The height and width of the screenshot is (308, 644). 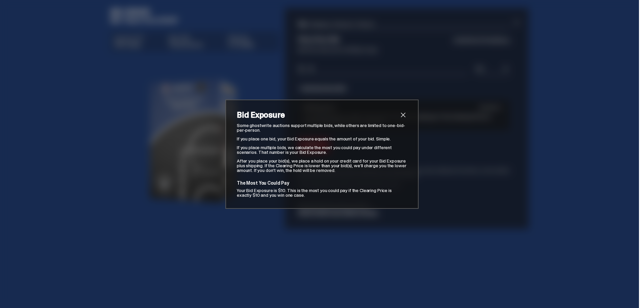 What do you see at coordinates (403, 115) in the screenshot?
I see `button: close` at bounding box center [403, 115].